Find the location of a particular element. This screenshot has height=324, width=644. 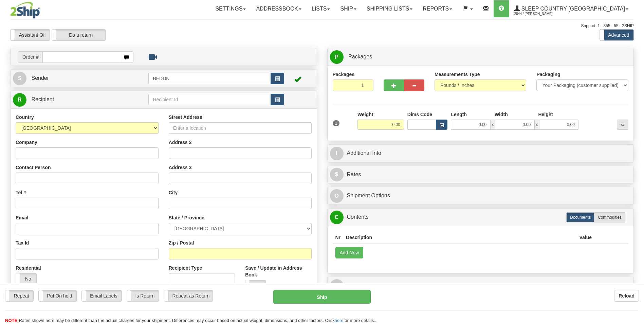

label: Recipient Type is located at coordinates (185, 268).